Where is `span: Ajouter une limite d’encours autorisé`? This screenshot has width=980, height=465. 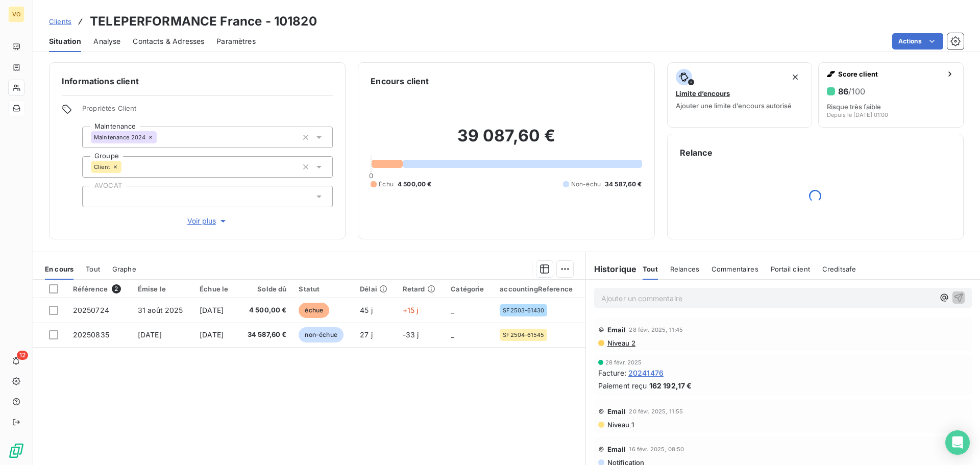 span: Ajouter une limite d’encours autorisé is located at coordinates (733, 105).